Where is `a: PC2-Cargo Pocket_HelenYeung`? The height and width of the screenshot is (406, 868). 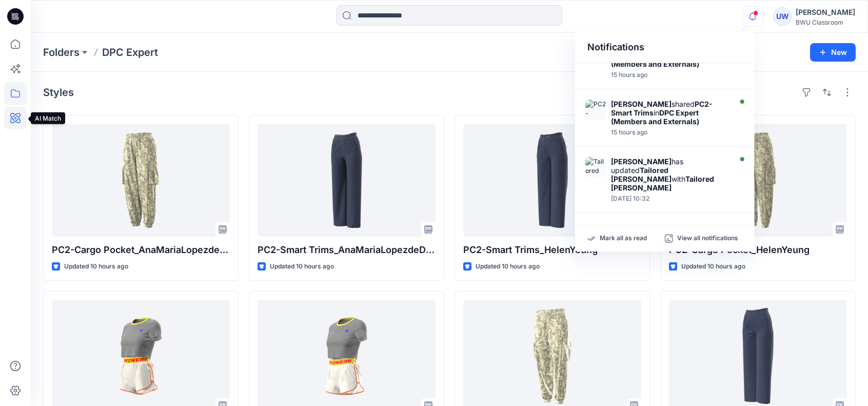
a: PC2-Cargo Pocket_HelenYeung is located at coordinates (757, 180).